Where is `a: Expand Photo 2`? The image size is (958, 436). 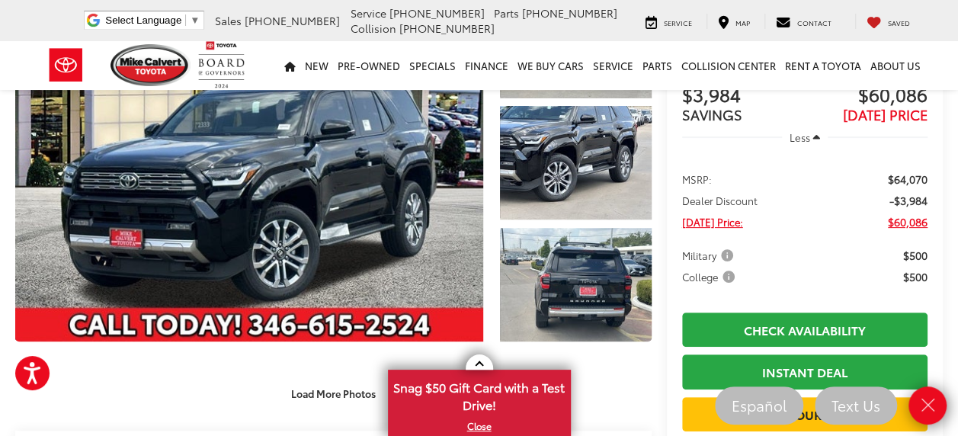
a: Expand Photo 2 is located at coordinates (576, 162).